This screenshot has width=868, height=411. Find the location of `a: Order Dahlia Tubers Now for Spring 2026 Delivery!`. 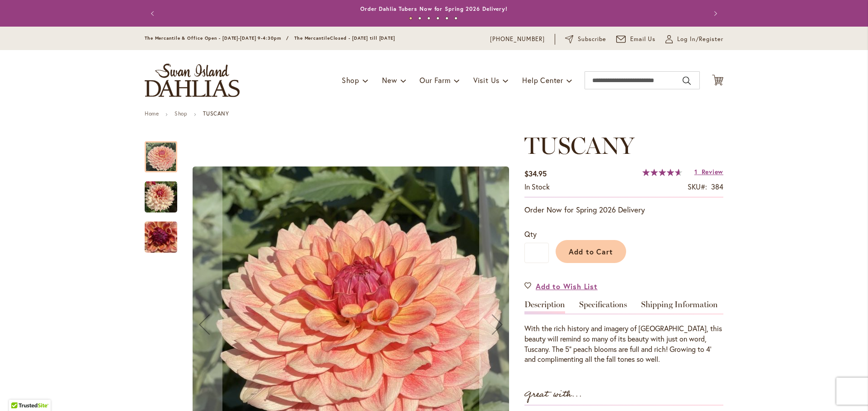

a: Order Dahlia Tubers Now for Spring 2026 Delivery! is located at coordinates (434, 8).